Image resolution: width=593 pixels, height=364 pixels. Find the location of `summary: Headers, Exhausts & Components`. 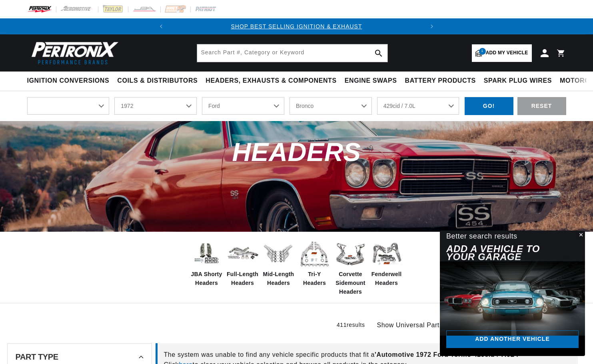

summary: Headers, Exhausts & Components is located at coordinates (271, 80).